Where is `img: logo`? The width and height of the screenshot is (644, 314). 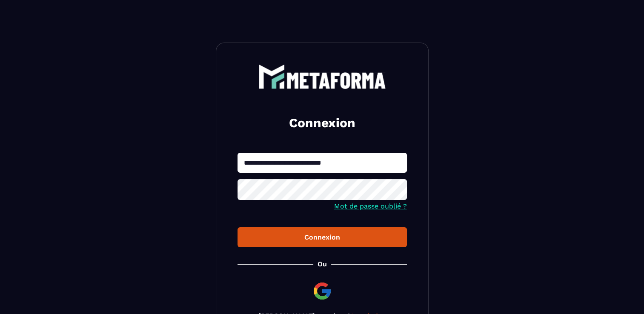
img: logo is located at coordinates (322, 77).